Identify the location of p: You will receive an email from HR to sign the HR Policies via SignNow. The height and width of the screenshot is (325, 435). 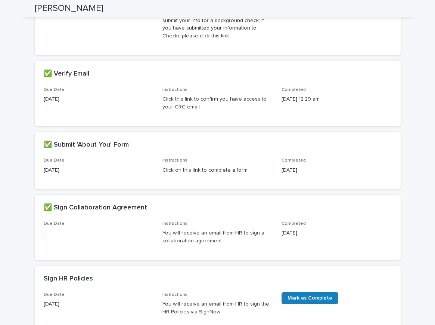
(217, 308).